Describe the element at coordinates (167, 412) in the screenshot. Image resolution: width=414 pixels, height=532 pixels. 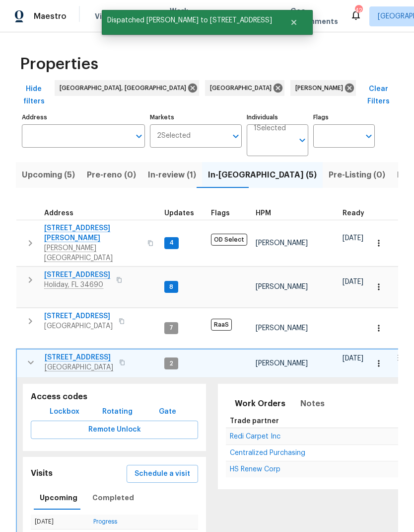
I see `button: Gate` at that location.